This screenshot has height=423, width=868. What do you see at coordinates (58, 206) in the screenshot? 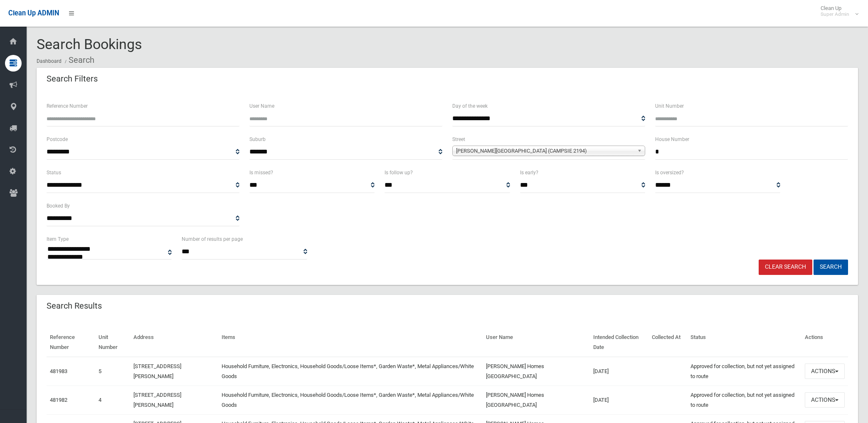
I see `label: Booked By` at bounding box center [58, 206].